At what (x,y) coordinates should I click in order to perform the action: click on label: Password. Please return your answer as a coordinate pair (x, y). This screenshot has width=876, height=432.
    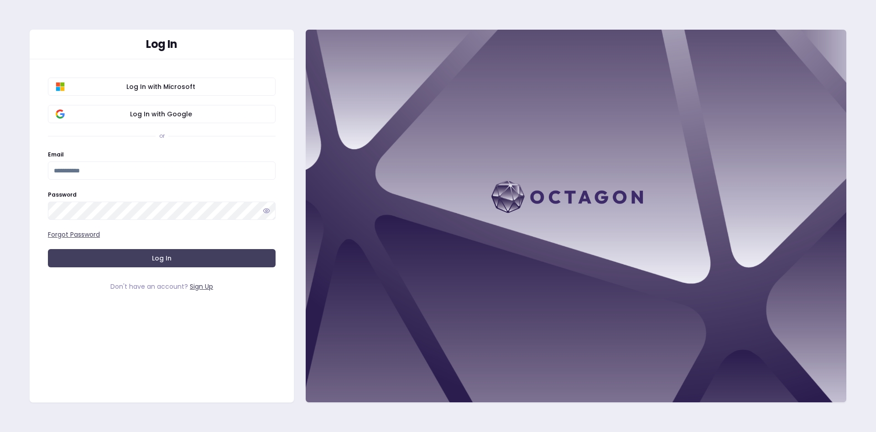
    Looking at the image, I should click on (62, 194).